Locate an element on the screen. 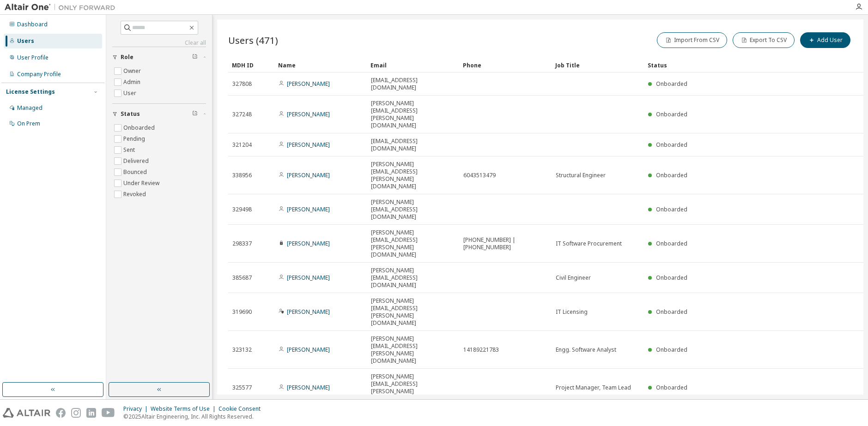  p: © 2025 Altair Engineering, Inc. All Rights Reserved. is located at coordinates (195, 416).